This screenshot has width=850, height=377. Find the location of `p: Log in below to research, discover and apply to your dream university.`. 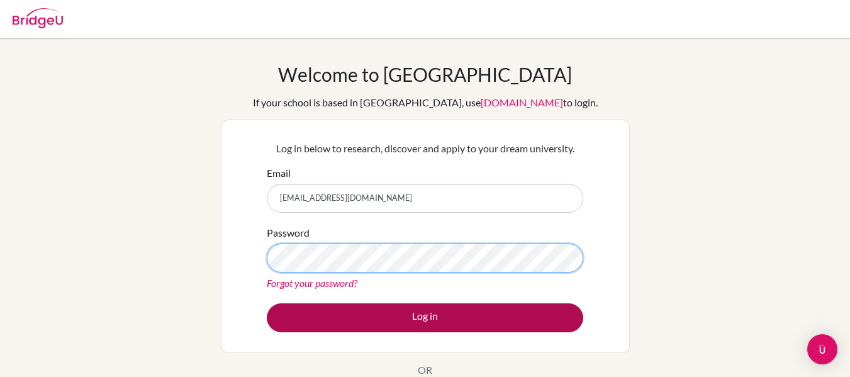

p: Log in below to research, discover and apply to your dream university. is located at coordinates (425, 149).